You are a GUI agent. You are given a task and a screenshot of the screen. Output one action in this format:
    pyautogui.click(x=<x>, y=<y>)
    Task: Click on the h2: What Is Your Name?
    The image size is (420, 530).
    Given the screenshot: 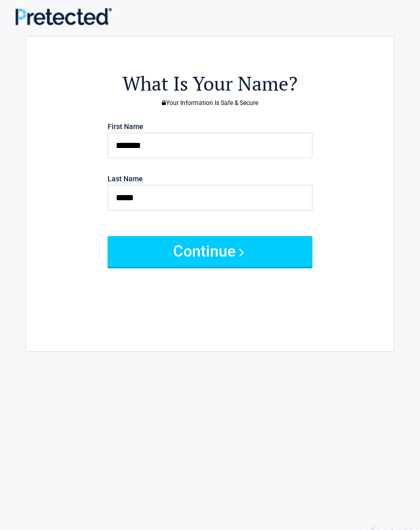 What is the action you would take?
    pyautogui.click(x=210, y=83)
    